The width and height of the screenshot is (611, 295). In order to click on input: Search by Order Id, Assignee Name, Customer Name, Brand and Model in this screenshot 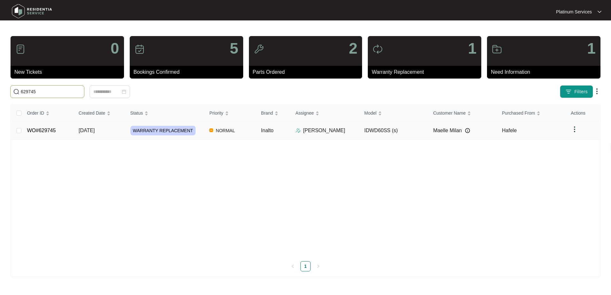, I will do `click(51, 92)`.